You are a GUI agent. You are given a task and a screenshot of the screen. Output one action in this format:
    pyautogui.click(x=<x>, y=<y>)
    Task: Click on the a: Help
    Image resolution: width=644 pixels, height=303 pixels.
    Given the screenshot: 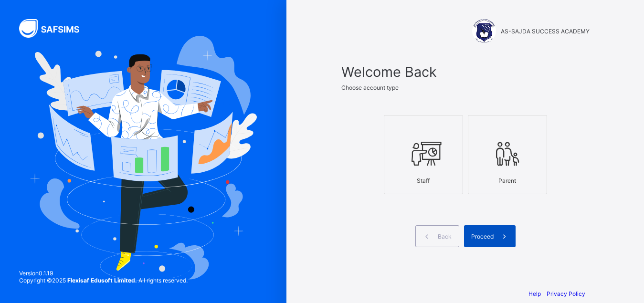 What is the action you would take?
    pyautogui.click(x=535, y=293)
    